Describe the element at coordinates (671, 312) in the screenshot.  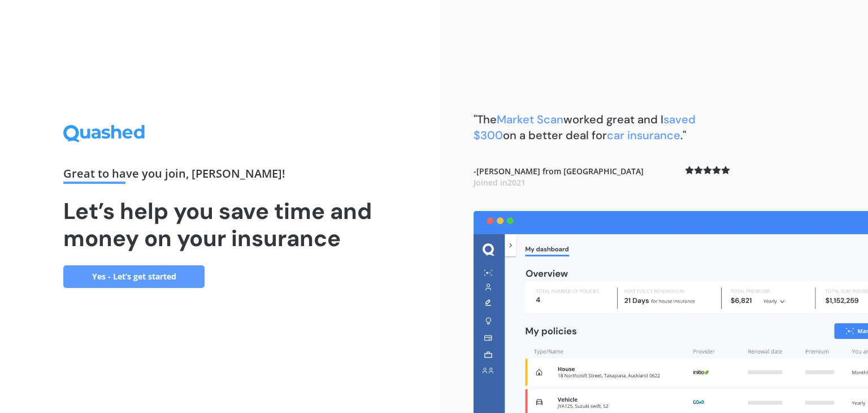
I see `img: dashboard.webp` at that location.